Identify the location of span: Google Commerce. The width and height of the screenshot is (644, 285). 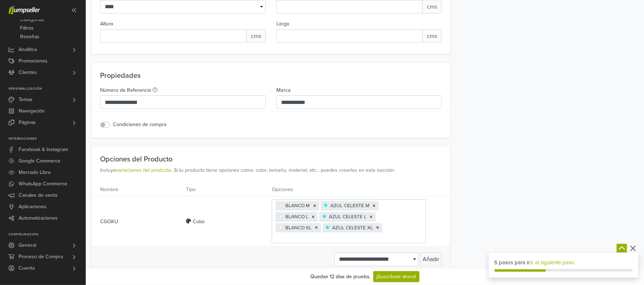
(39, 161).